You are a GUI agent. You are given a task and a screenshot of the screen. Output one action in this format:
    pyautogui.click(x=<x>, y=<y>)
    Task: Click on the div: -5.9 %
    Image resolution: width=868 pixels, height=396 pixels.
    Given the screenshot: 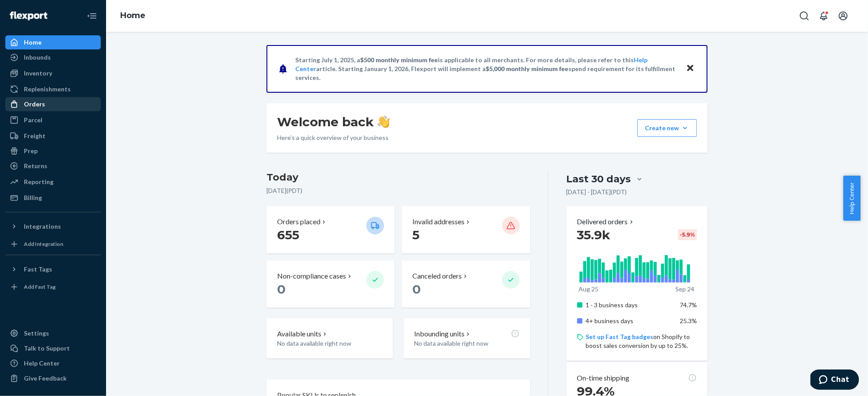 What is the action you would take?
    pyautogui.click(x=687, y=234)
    